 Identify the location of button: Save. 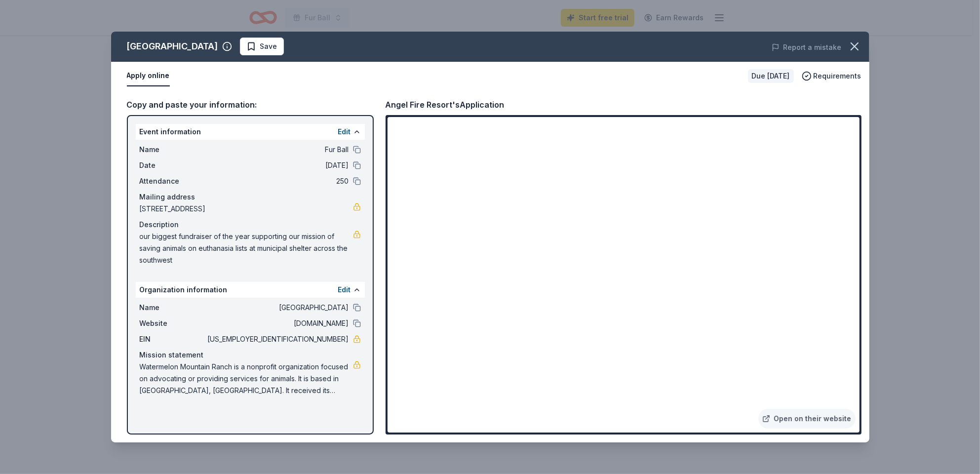
(262, 46).